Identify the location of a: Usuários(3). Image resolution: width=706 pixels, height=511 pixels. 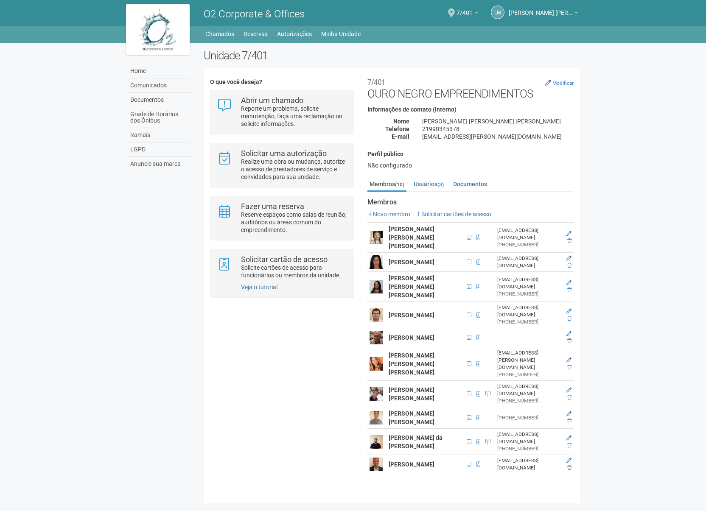
(429, 184).